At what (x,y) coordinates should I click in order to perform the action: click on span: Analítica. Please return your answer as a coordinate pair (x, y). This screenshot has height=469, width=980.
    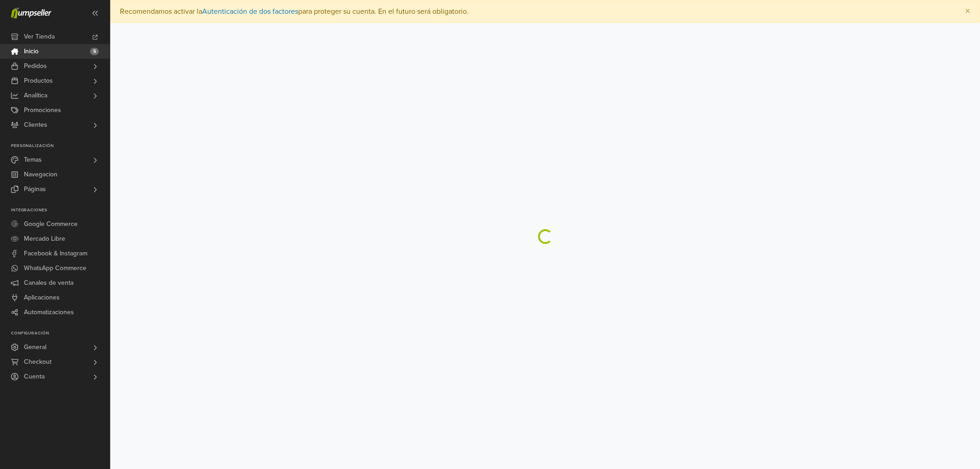
    Looking at the image, I should click on (35, 95).